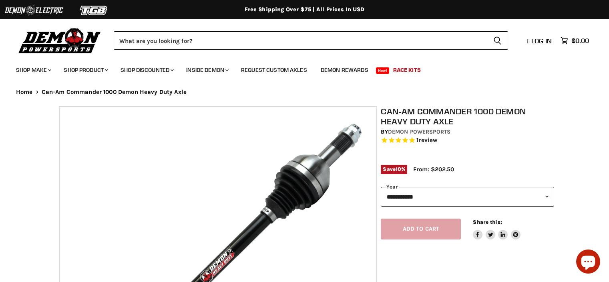 This screenshot has width=609, height=282. I want to click on a: Demon Rewards, so click(345, 70).